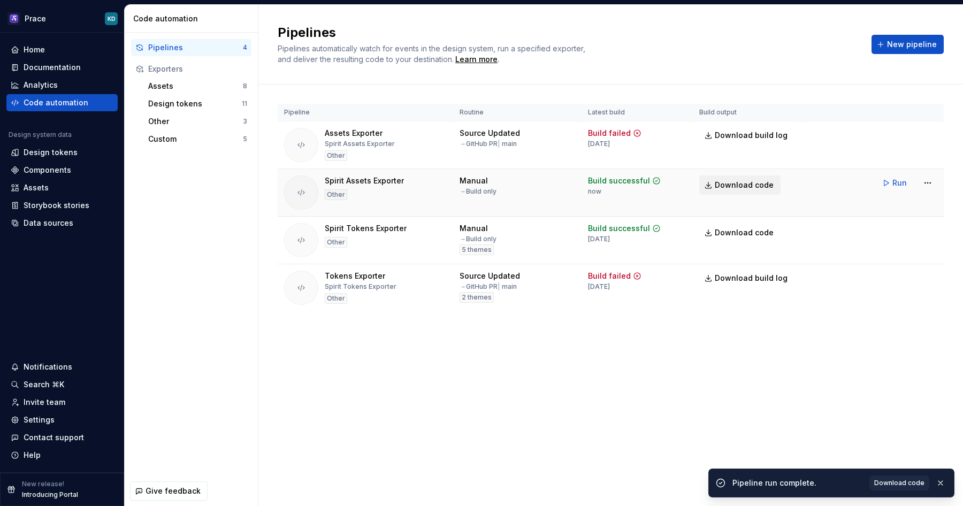 The height and width of the screenshot is (506, 963). I want to click on div: Search ⌘K, so click(44, 385).